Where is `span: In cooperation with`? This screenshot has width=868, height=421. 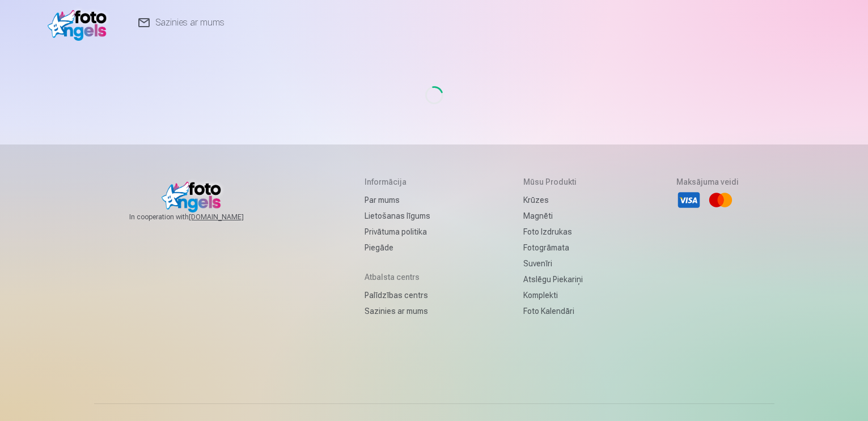
span: In cooperation with is located at coordinates (200, 217).